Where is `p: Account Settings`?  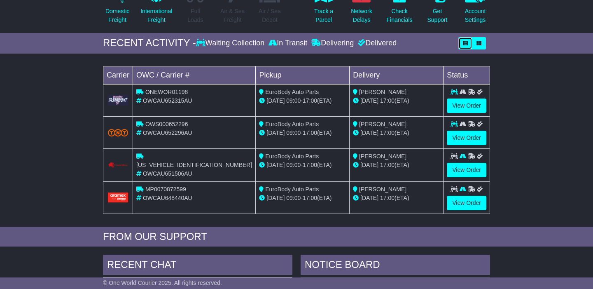 p: Account Settings is located at coordinates (475, 16).